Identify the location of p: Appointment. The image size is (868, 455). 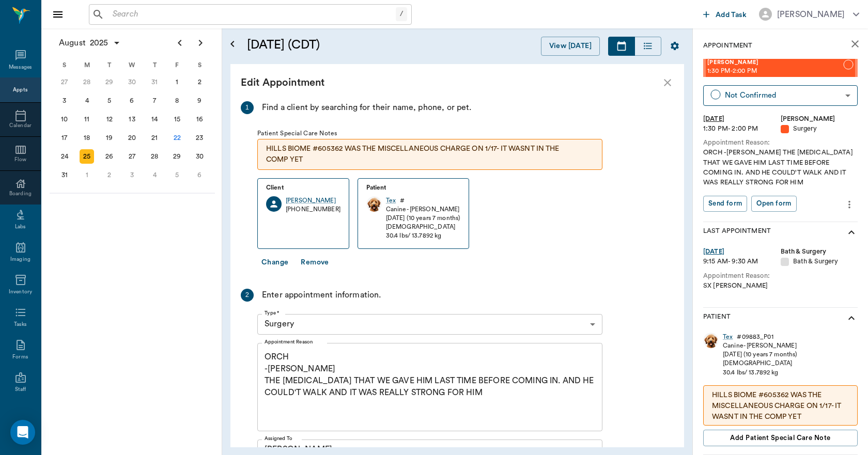
(727, 45).